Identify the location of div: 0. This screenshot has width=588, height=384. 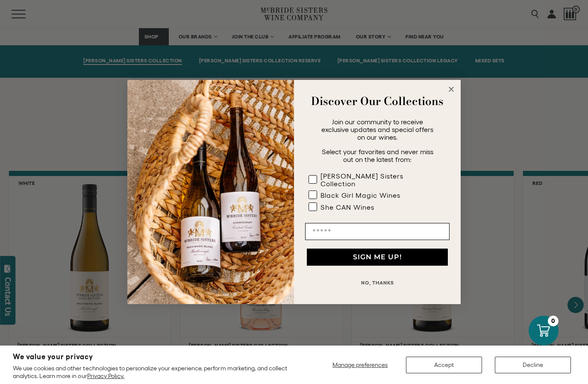
(553, 320).